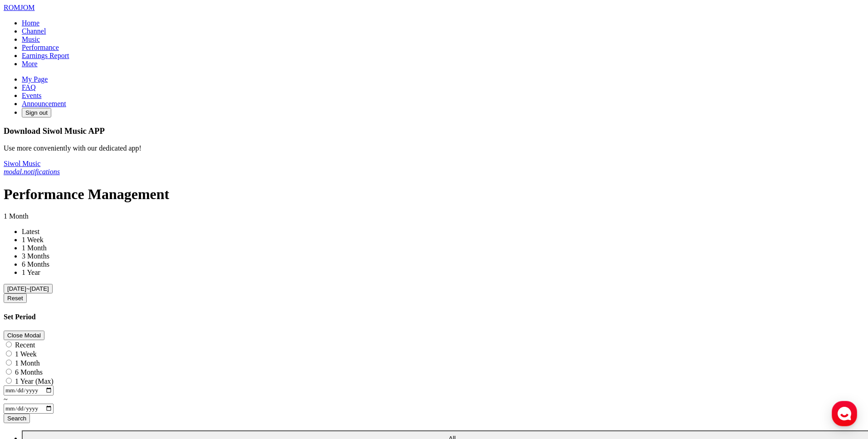 The width and height of the screenshot is (868, 439). I want to click on span: ROMJOM, so click(19, 7).